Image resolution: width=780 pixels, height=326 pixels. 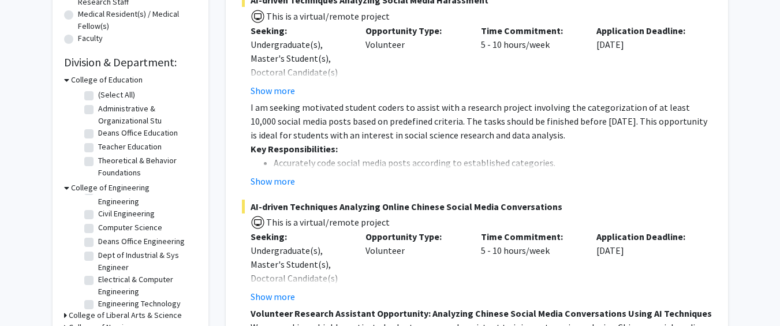 I want to click on label: Engineering Technology, so click(x=139, y=304).